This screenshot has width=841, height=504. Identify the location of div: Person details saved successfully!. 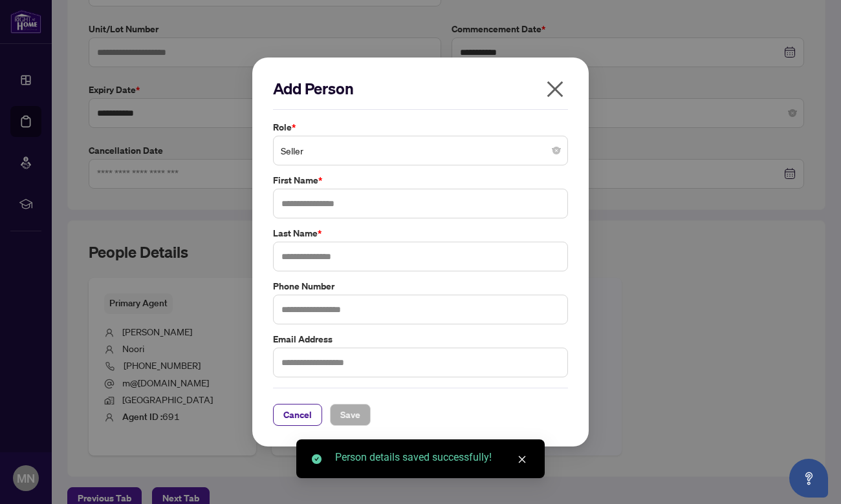
(432, 458).